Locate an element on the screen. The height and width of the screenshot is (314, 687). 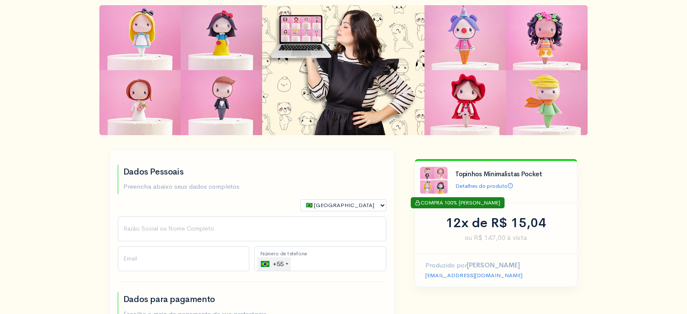
img: %C3%8Dcone%20Creatorsland.jpg is located at coordinates (434, 181).